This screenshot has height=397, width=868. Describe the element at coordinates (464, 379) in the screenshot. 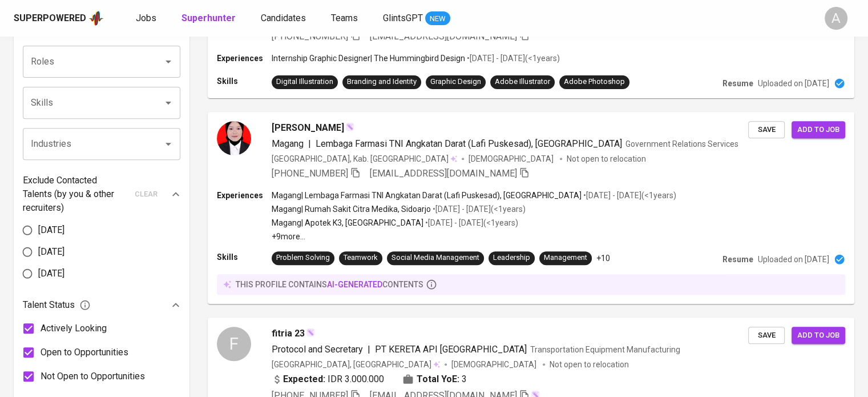

I see `span: 3` at that location.